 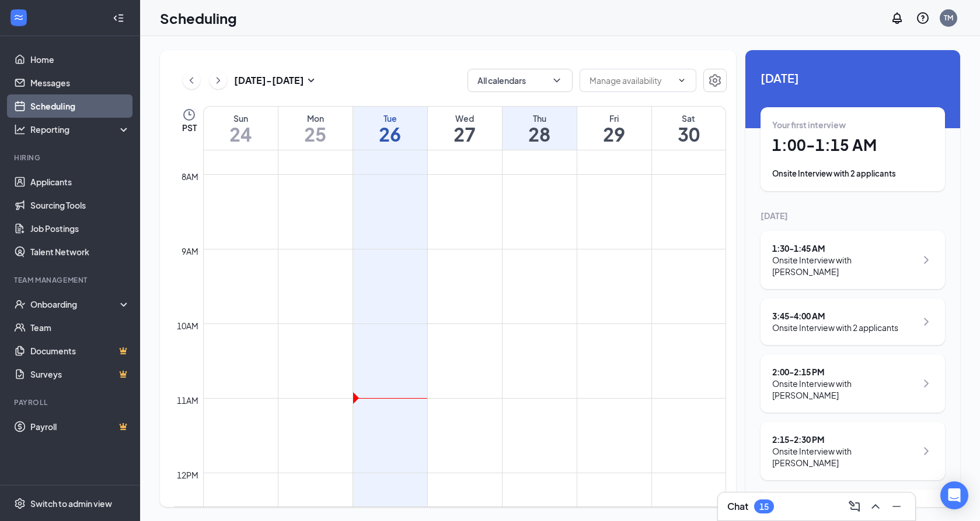 What do you see at coordinates (539, 118) in the screenshot?
I see `div: Thu` at bounding box center [539, 118].